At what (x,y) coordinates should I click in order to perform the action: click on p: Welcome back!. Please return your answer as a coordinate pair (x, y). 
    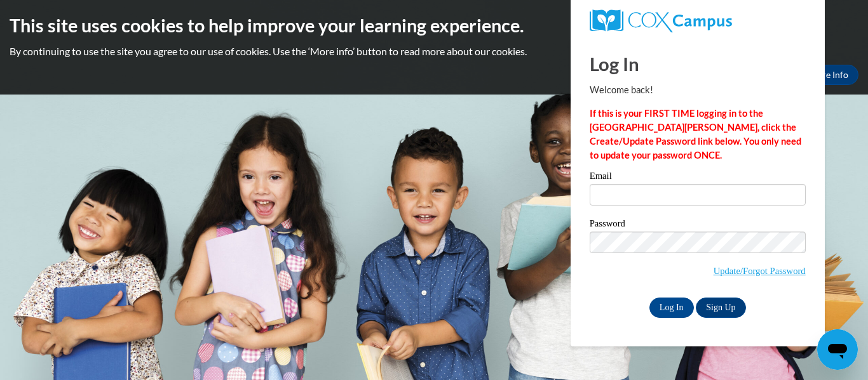
    Looking at the image, I should click on (698, 90).